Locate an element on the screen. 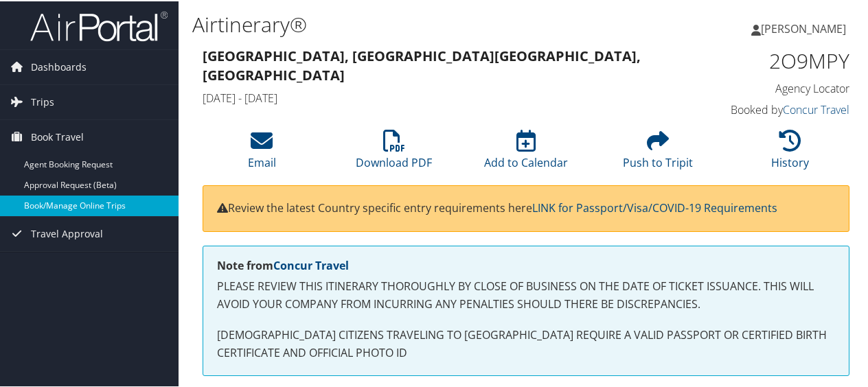 This screenshot has width=868, height=387. span: Trips is located at coordinates (43, 101).